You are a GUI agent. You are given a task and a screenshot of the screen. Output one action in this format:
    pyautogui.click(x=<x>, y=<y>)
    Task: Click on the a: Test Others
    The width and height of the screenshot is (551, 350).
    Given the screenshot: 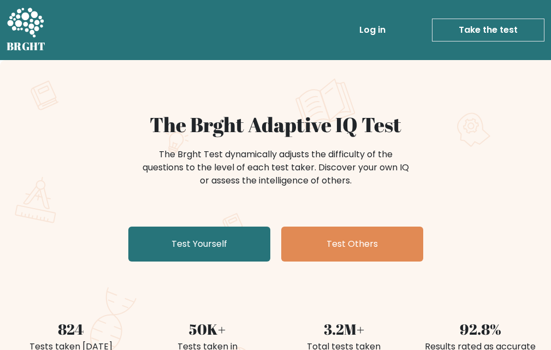 What is the action you would take?
    pyautogui.click(x=352, y=244)
    